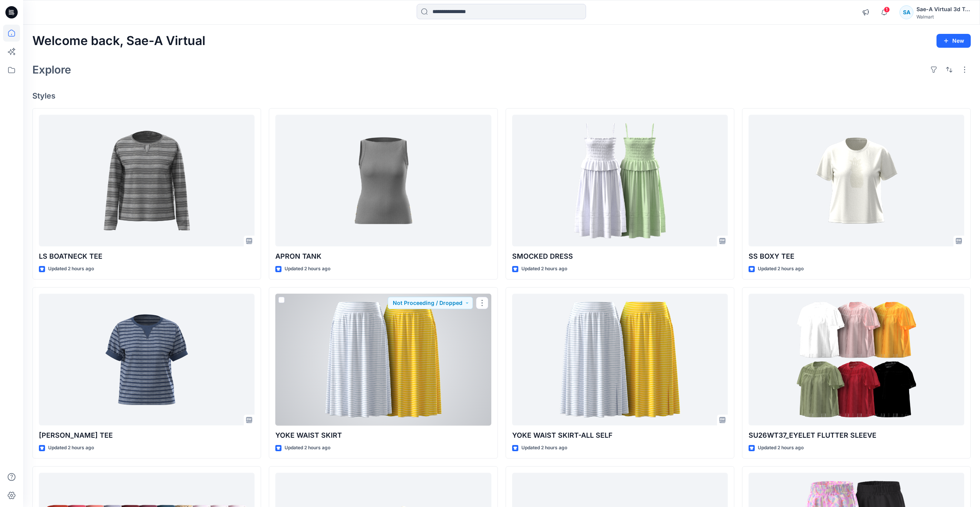 This screenshot has width=980, height=507. Describe the element at coordinates (620, 257) in the screenshot. I see `p: SMOCKED DRESS` at that location.